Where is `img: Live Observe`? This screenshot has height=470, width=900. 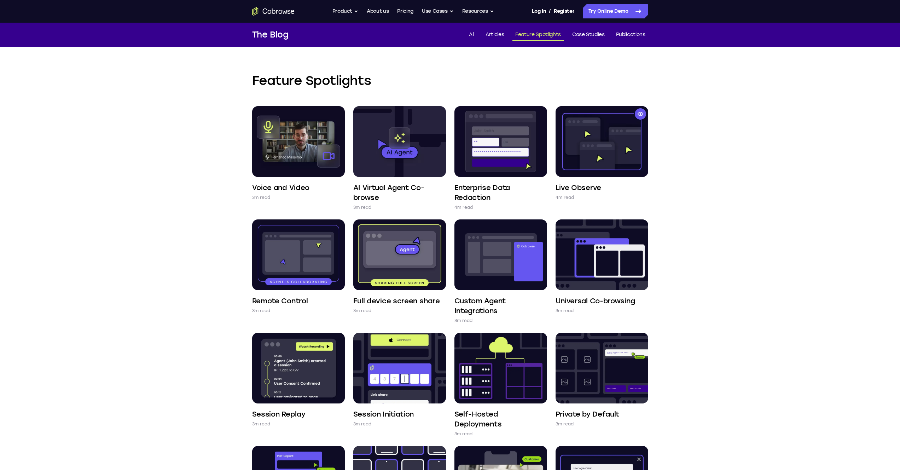
img: Live Observe is located at coordinates (602, 141).